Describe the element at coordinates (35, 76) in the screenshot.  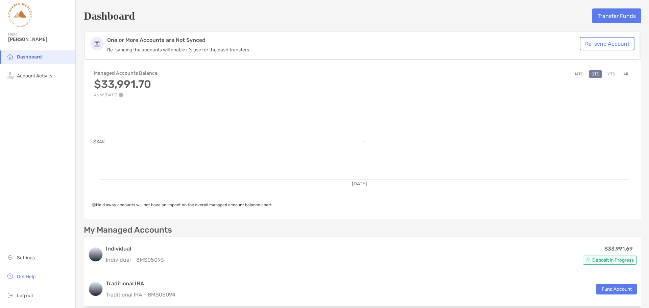
I see `span: Account Activity` at that location.